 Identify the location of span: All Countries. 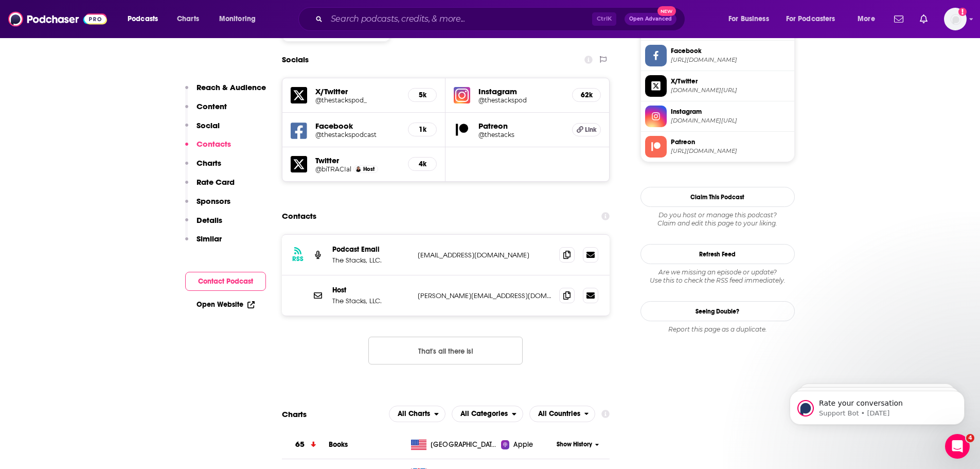
(559, 414).